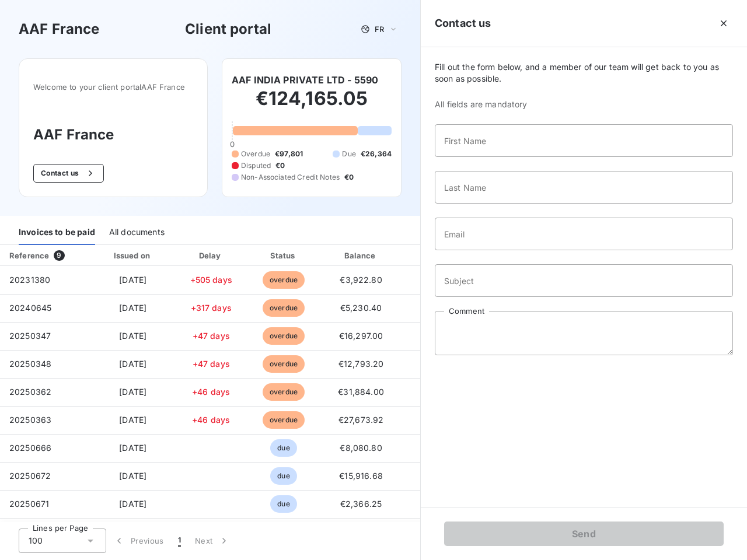 This screenshot has width=747, height=560. What do you see at coordinates (361, 364) in the screenshot?
I see `span: €12,793.20` at bounding box center [361, 364].